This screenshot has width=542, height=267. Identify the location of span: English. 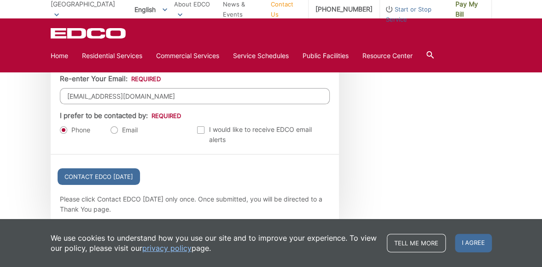
(151, 9).